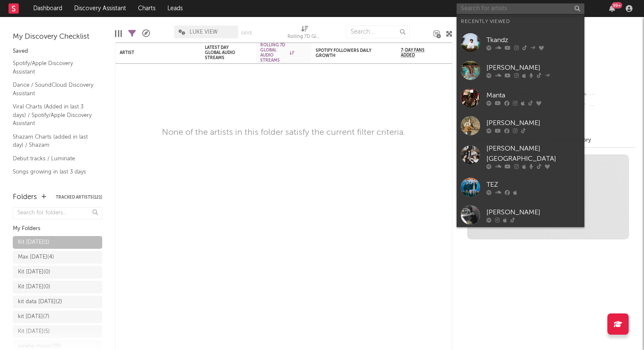 Image resolution: width=644 pixels, height=350 pixels. Describe the element at coordinates (534, 185) in the screenshot. I see `div: TEZ` at that location.